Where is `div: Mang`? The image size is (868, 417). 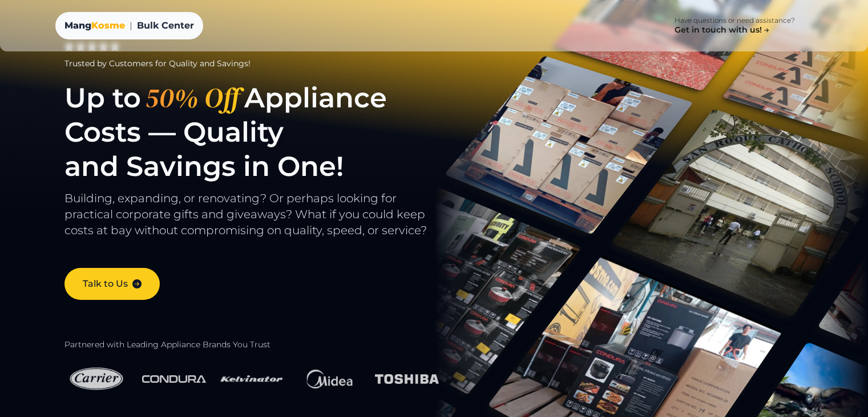 div: Mang is located at coordinates (95, 26).